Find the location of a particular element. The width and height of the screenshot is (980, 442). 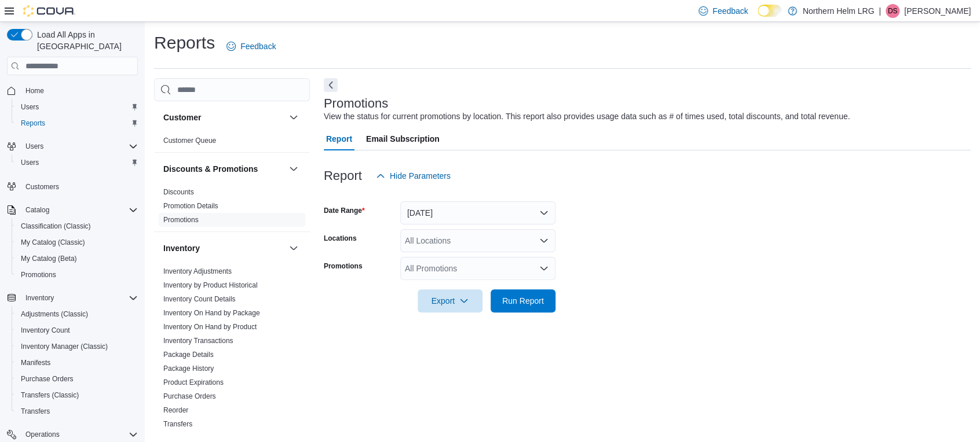

button: Users is located at coordinates (34, 146).